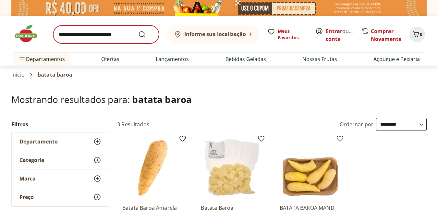 Image resolution: width=438 pixels, height=212 pixels. I want to click on span: ou, so click(340, 35).